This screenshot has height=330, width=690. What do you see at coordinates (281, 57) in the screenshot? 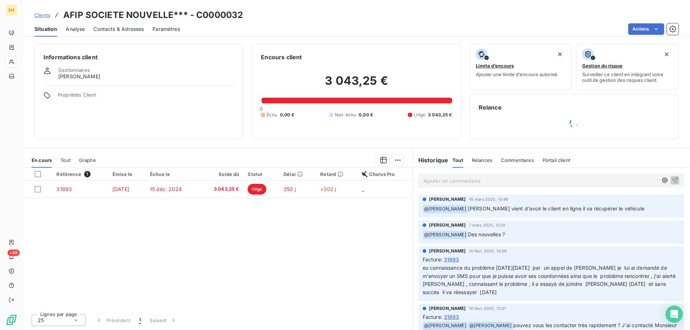
I see `h6: Encours client` at bounding box center [281, 57].